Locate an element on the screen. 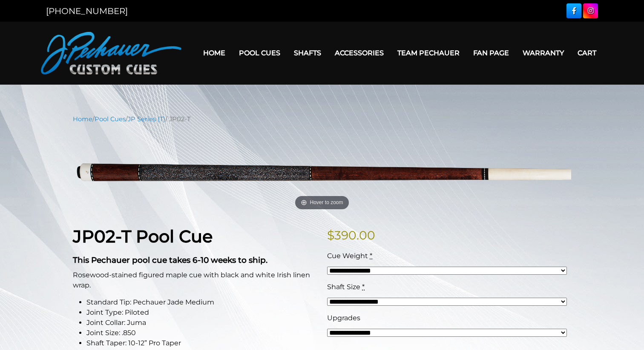  li: Joint Size: .850 is located at coordinates (201, 334).